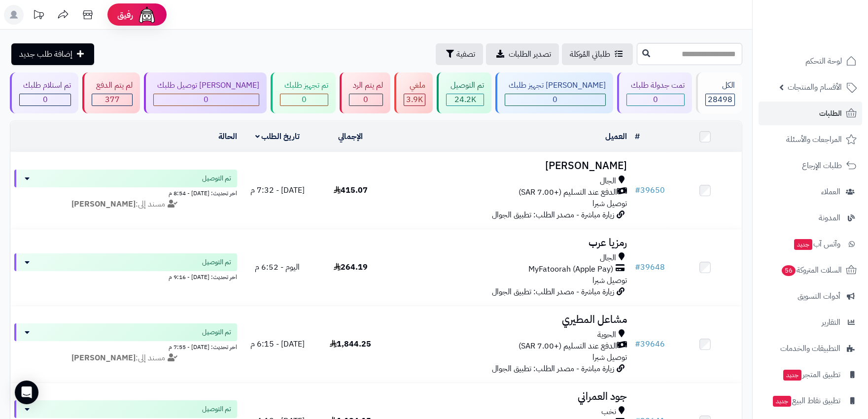  I want to click on a: طلبات الإرجاع, so click(811, 165).